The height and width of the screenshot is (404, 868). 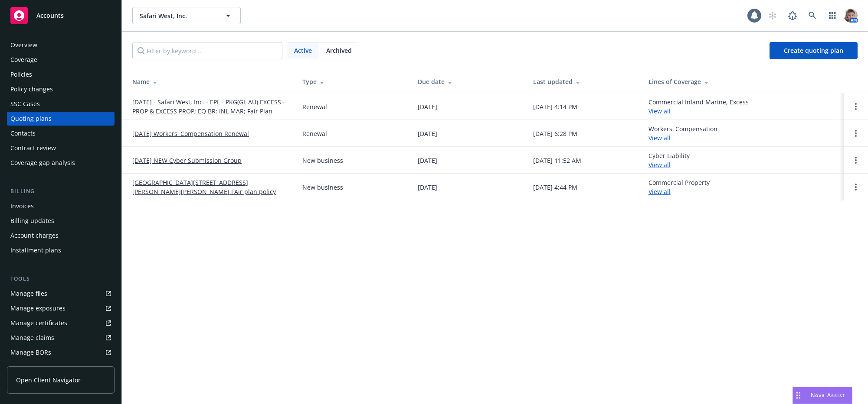 What do you see at coordinates (798, 396) in the screenshot?
I see `div: Drag to move` at bounding box center [798, 396].